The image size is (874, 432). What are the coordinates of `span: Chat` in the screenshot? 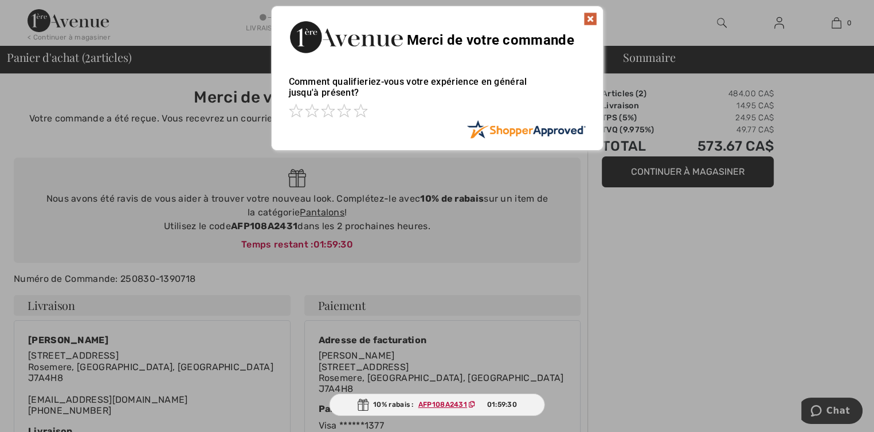 It's located at (37, 13).